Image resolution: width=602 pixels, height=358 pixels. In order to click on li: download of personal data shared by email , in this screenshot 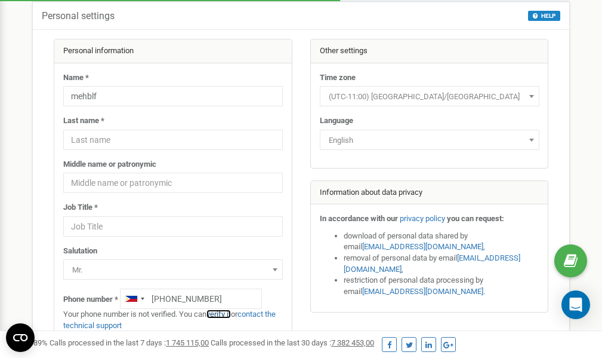, I will do `click(442, 241)`.